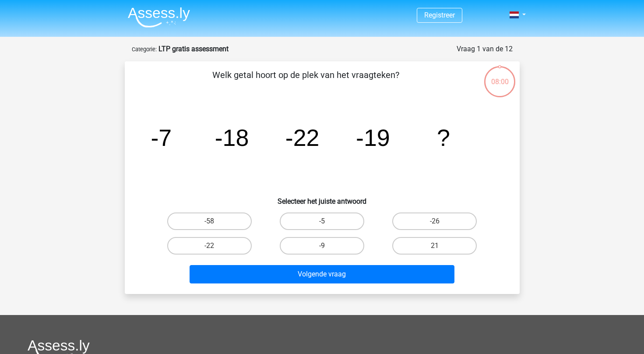 This screenshot has height=354, width=644. I want to click on tspan: -18, so click(231, 138).